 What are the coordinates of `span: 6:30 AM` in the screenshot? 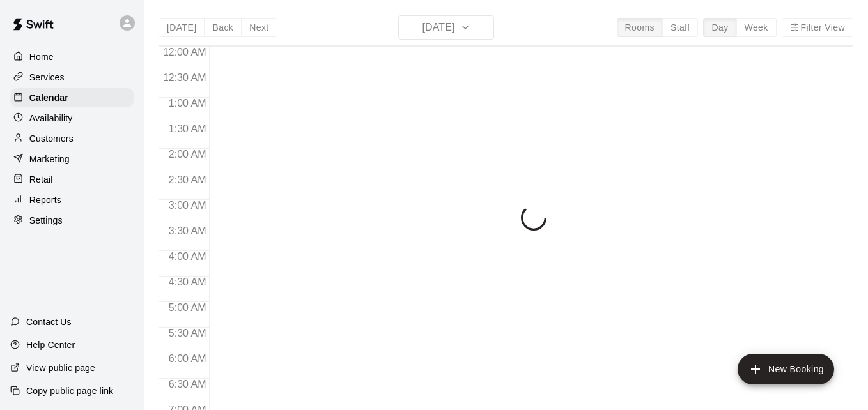 It's located at (187, 384).